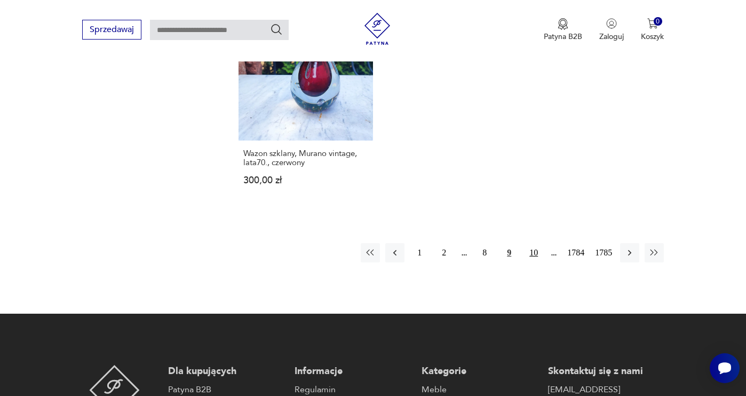  I want to click on div: 0, so click(658, 21).